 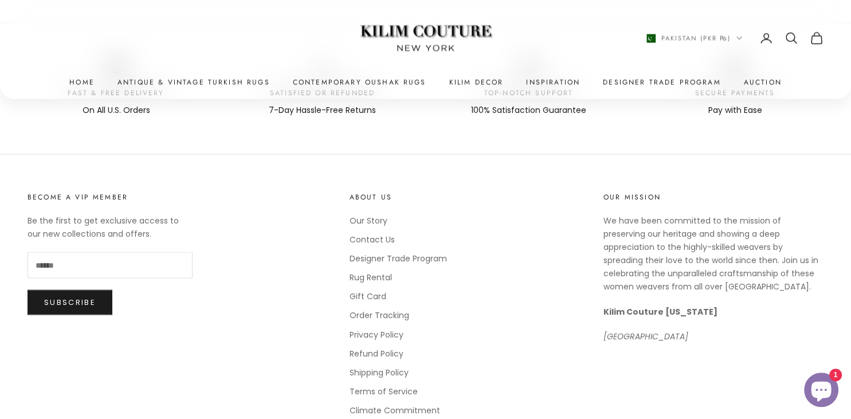 What do you see at coordinates (426, 38) in the screenshot?
I see `img: Logo of Kilim Couture New York` at bounding box center [426, 38].